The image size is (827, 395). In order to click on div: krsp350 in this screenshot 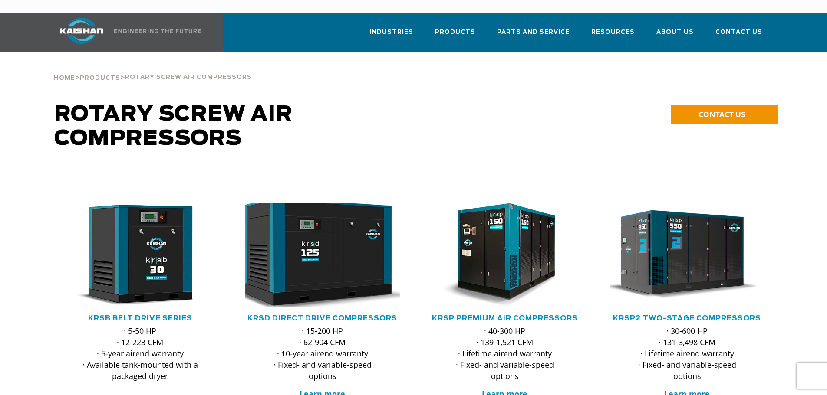, I will do `click(687, 255)`.